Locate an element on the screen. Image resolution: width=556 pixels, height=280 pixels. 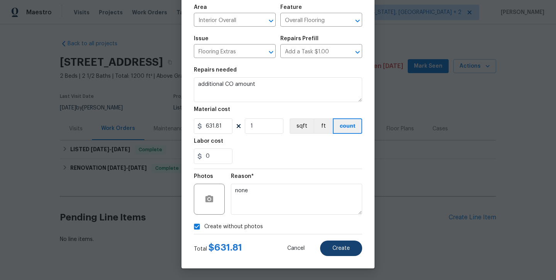
h5: Repairs needed is located at coordinates (215, 70).